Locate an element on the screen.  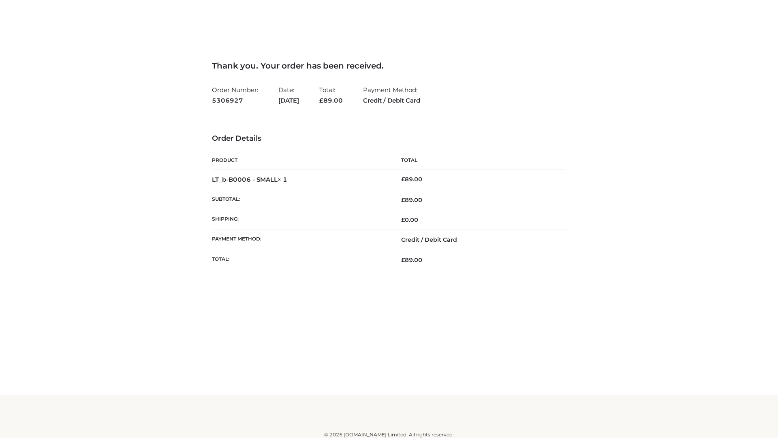
h3: Order Details is located at coordinates (389, 139).